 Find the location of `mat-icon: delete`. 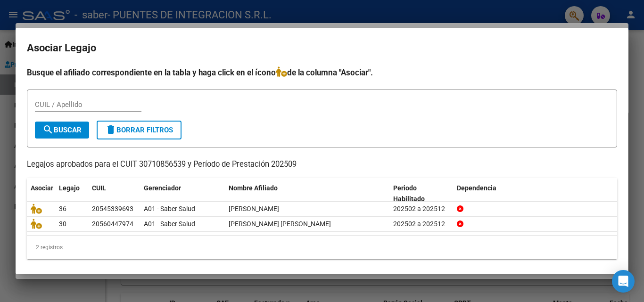

mat-icon: delete is located at coordinates (111, 130).